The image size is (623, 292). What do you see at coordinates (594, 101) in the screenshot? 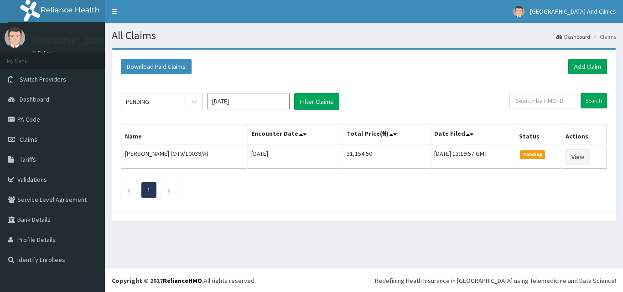
I see `input: Search` at bounding box center [594, 101].